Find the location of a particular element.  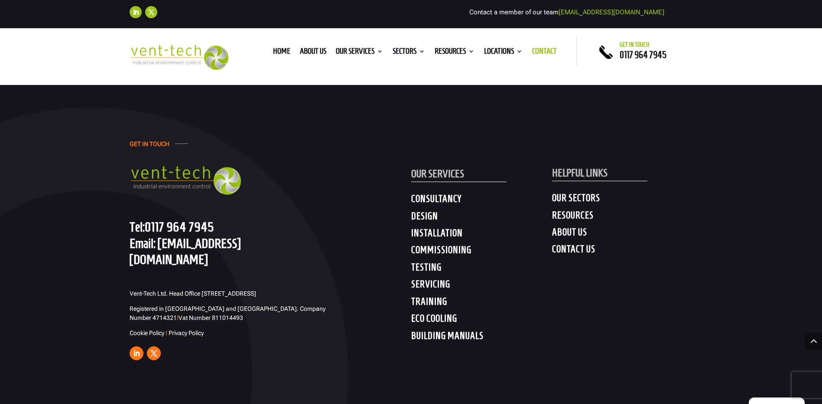

h4: ABOUT US is located at coordinates (622, 234).